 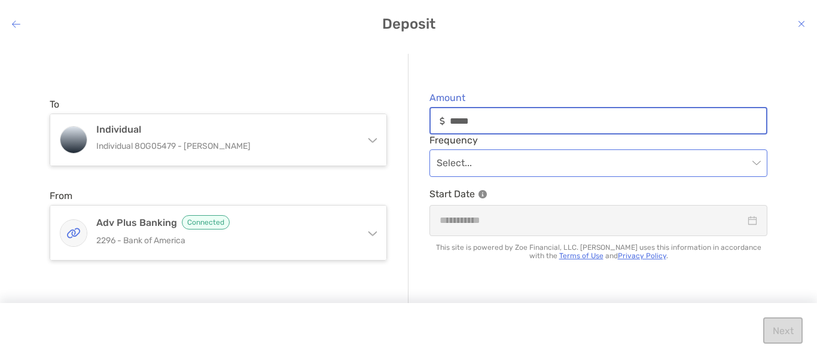 I want to click on span: Amount, so click(x=598, y=98).